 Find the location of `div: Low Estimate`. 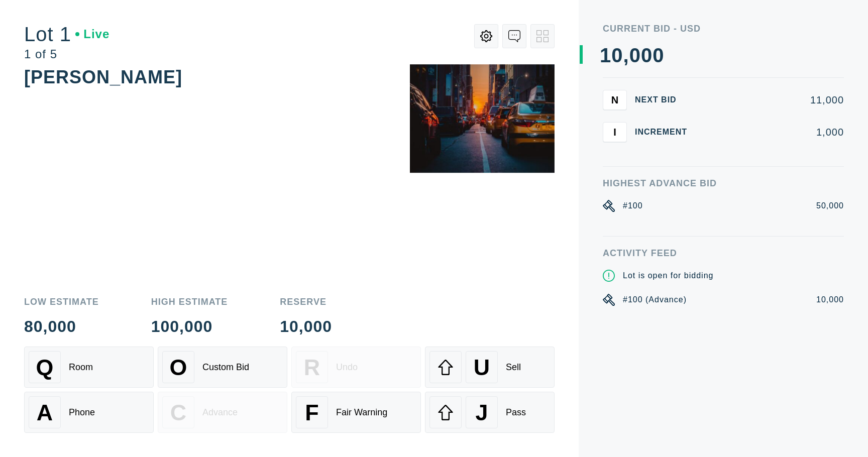

div: Low Estimate is located at coordinates (61, 301).